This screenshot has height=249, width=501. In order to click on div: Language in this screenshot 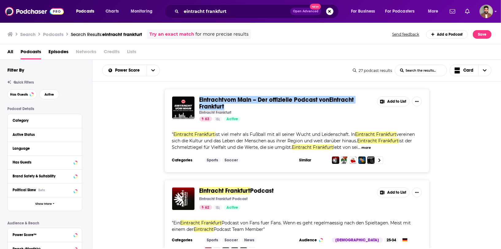, I will do `click(43, 148)`.